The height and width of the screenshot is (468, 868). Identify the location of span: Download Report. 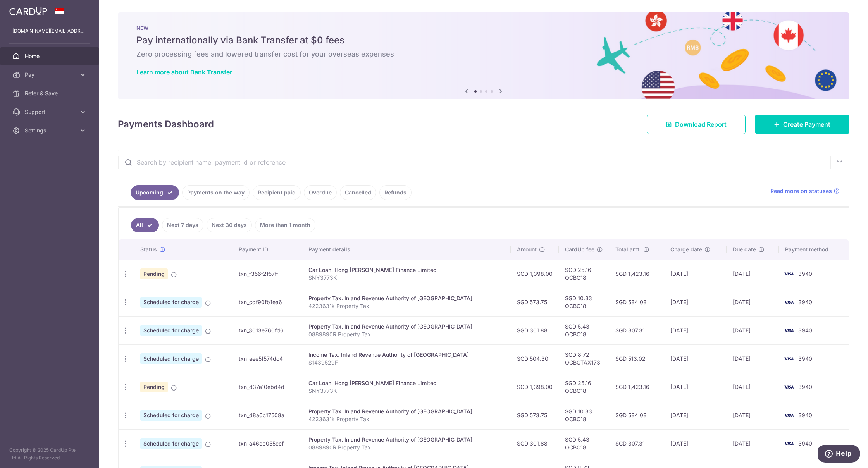
(700, 125).